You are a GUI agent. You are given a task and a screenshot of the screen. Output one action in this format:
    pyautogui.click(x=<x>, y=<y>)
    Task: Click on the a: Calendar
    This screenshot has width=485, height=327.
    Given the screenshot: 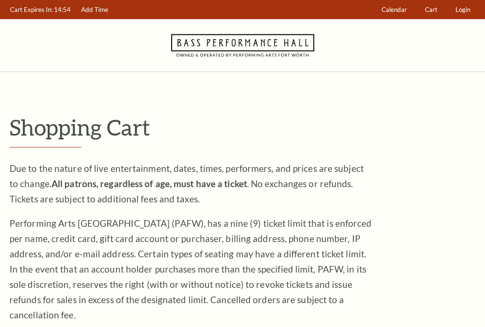 What is the action you would take?
    pyautogui.click(x=395, y=10)
    